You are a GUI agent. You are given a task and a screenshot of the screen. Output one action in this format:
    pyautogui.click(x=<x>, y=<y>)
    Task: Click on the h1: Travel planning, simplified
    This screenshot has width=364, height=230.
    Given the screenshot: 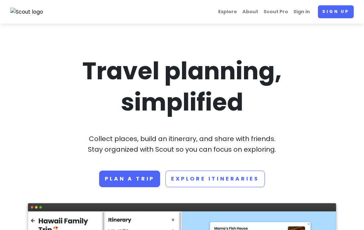 What is the action you would take?
    pyautogui.click(x=182, y=86)
    